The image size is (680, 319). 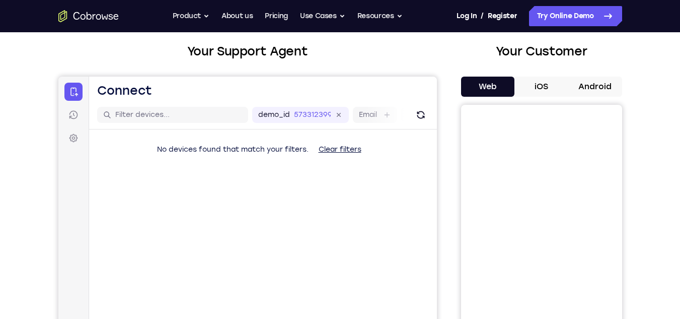 What do you see at coordinates (576, 16) in the screenshot?
I see `a: Try Online Demo` at bounding box center [576, 16].